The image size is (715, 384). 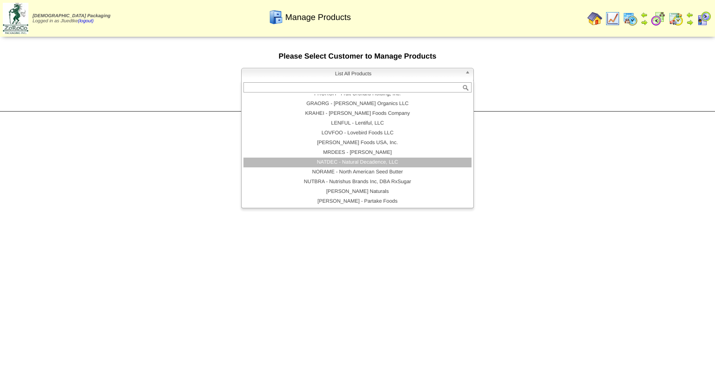 I want to click on li: NUTBRA - Nutrishus Brands Inc, DBA RxSugar, so click(x=357, y=182).